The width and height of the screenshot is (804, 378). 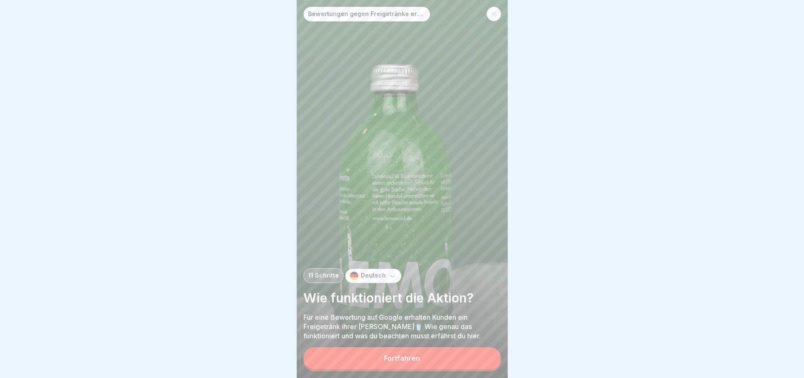 What do you see at coordinates (402, 298) in the screenshot?
I see `p: Wie funktioniert die Aktion?` at bounding box center [402, 298].